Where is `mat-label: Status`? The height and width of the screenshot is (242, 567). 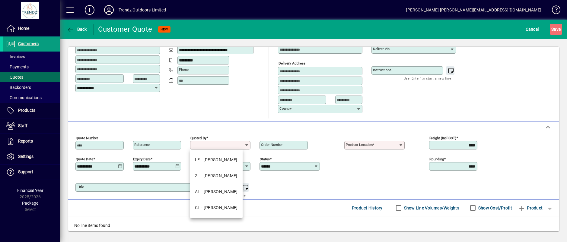
mat-label: Status is located at coordinates (265, 159).